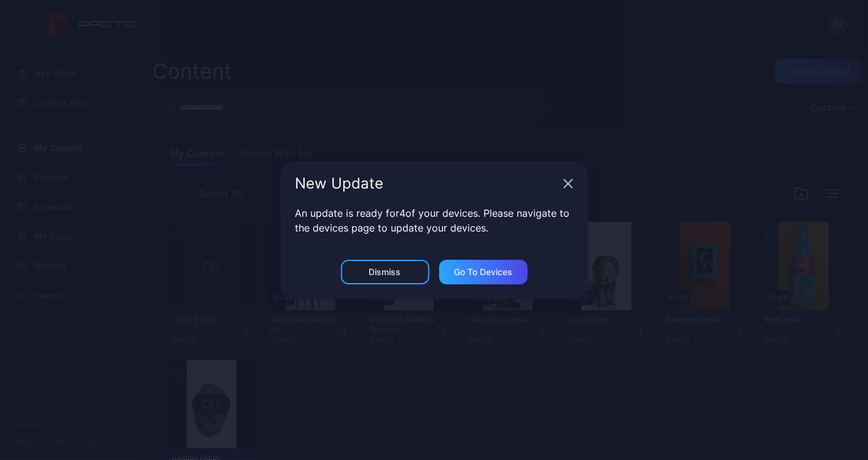  I want to click on button: Dismiss, so click(385, 272).